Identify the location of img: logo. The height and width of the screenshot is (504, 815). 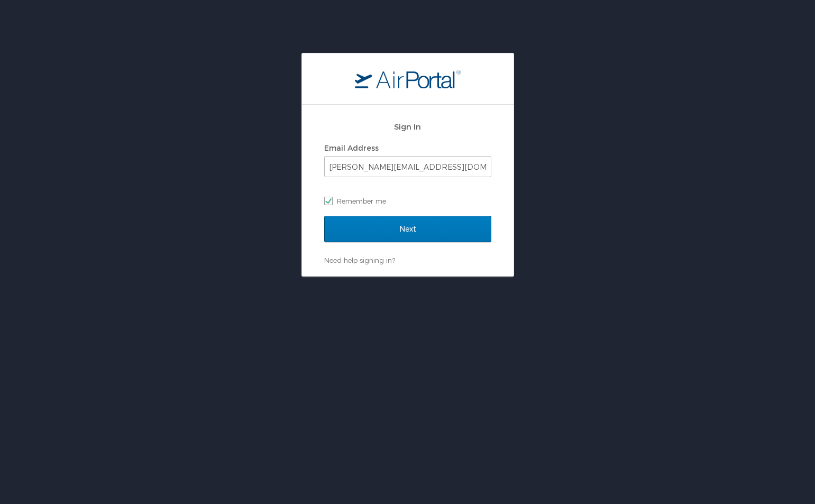
(408, 79).